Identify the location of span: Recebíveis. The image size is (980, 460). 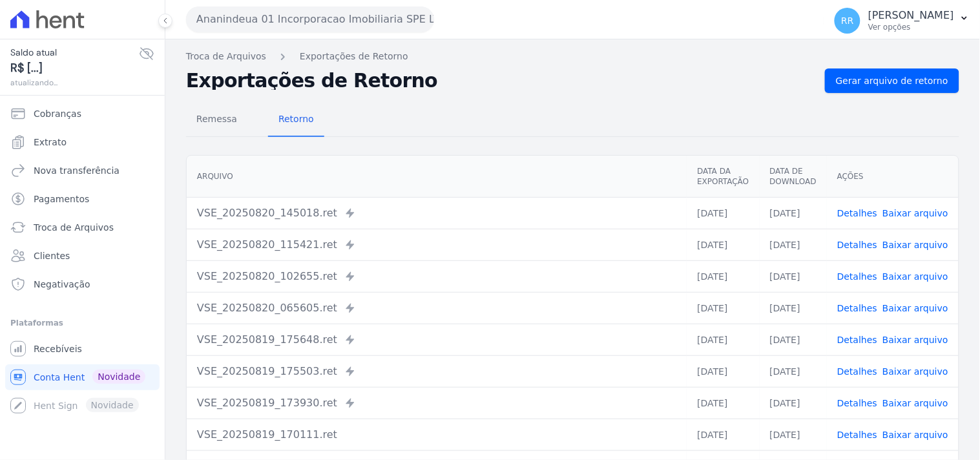
(58, 349).